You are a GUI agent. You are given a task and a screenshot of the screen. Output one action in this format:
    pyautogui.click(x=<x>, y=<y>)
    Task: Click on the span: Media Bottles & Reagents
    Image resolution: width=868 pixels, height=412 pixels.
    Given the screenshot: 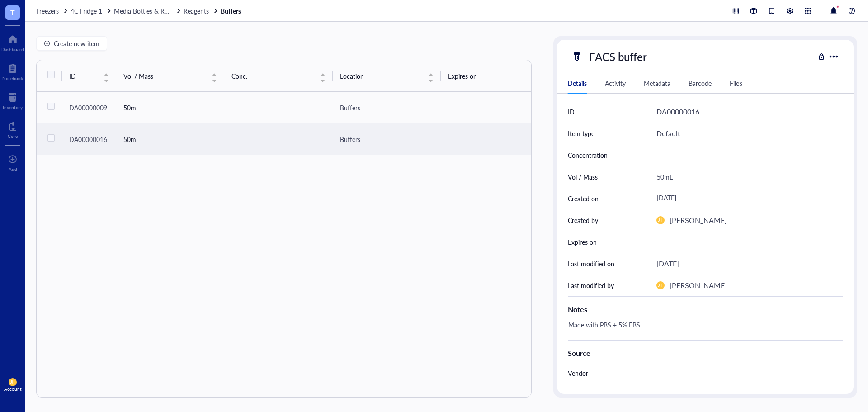 What is the action you would take?
    pyautogui.click(x=150, y=11)
    